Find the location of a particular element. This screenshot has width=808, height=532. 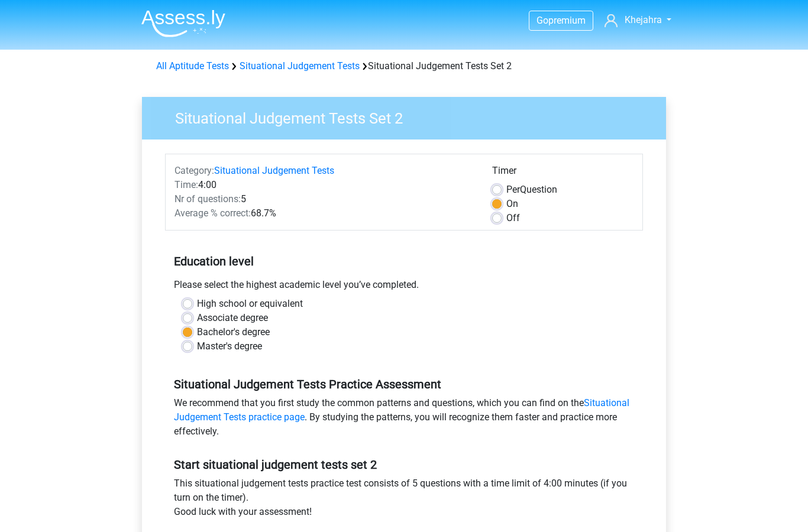

span: Go is located at coordinates (543, 20).